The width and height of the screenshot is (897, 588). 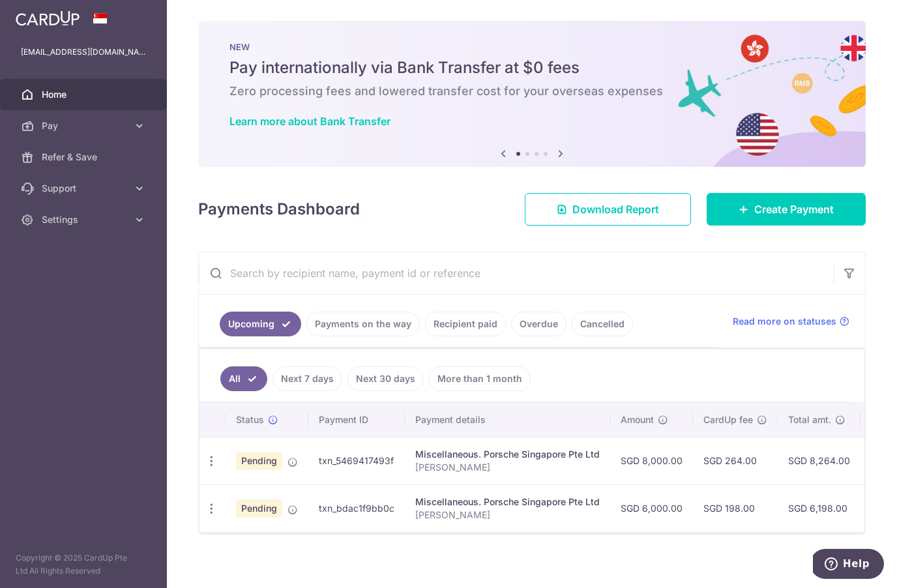 What do you see at coordinates (309, 121) in the screenshot?
I see `a: Learn more about Bank Transfer` at bounding box center [309, 121].